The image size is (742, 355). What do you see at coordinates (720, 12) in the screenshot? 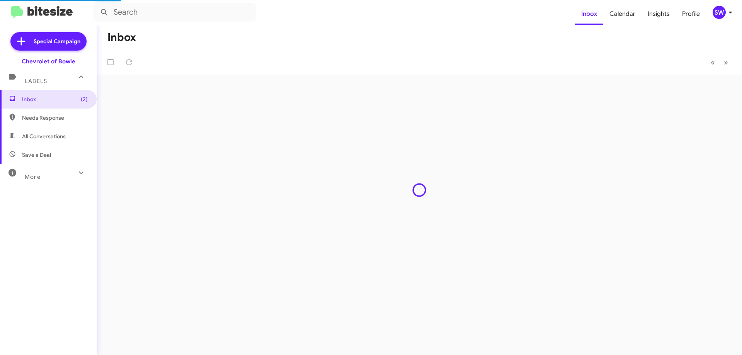
I see `button: SW` at bounding box center [720, 12].